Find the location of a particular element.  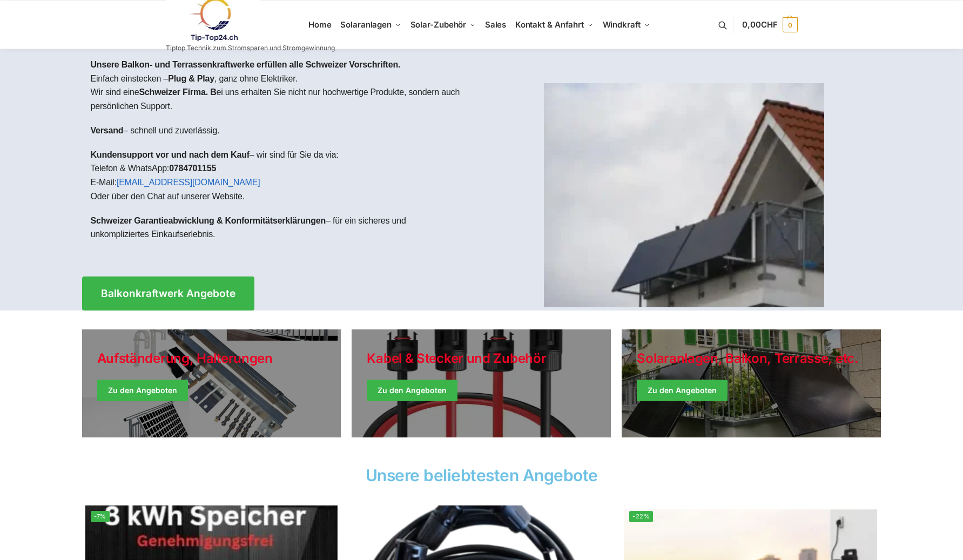

span: Windkraft is located at coordinates (622, 24).